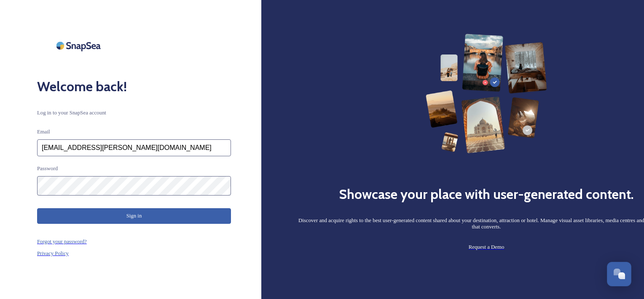 This screenshot has width=644, height=299. Describe the element at coordinates (134, 113) in the screenshot. I see `span: Log in to your SnapSea account` at that location.